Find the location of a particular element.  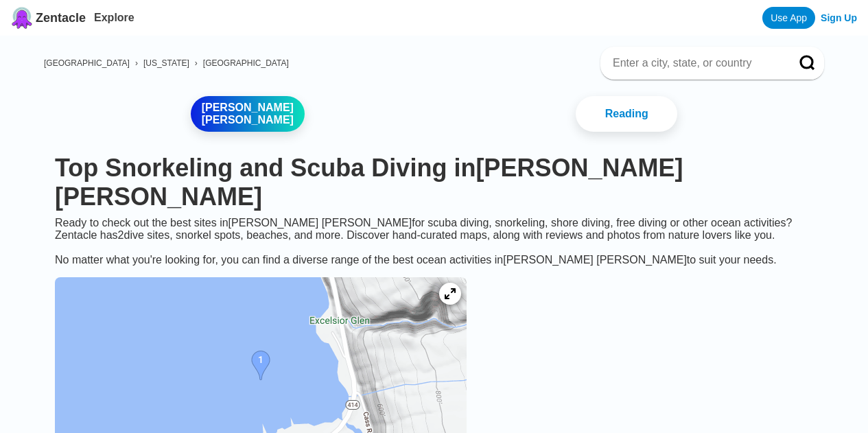

a: Reading is located at coordinates (627, 113).